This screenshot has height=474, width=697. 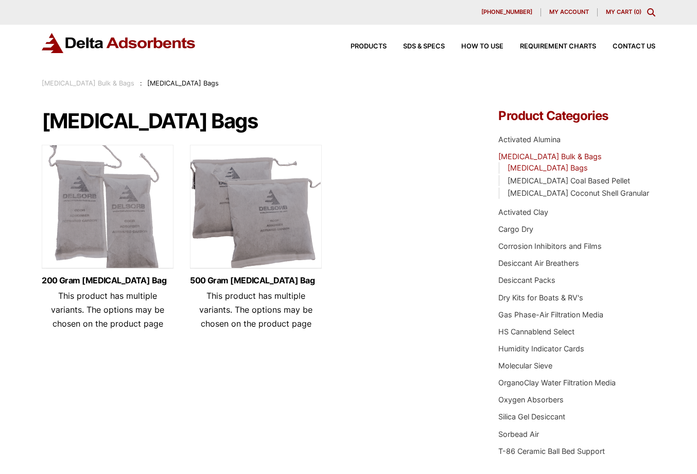 What do you see at coordinates (550, 46) in the screenshot?
I see `a: Requirement Charts` at bounding box center [550, 46].